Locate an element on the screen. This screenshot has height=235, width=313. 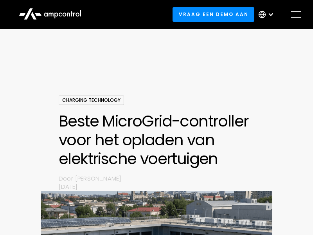
h1: Beste MicroGrid-controller voor het opladen van elektrische voertuigen is located at coordinates (156, 140).